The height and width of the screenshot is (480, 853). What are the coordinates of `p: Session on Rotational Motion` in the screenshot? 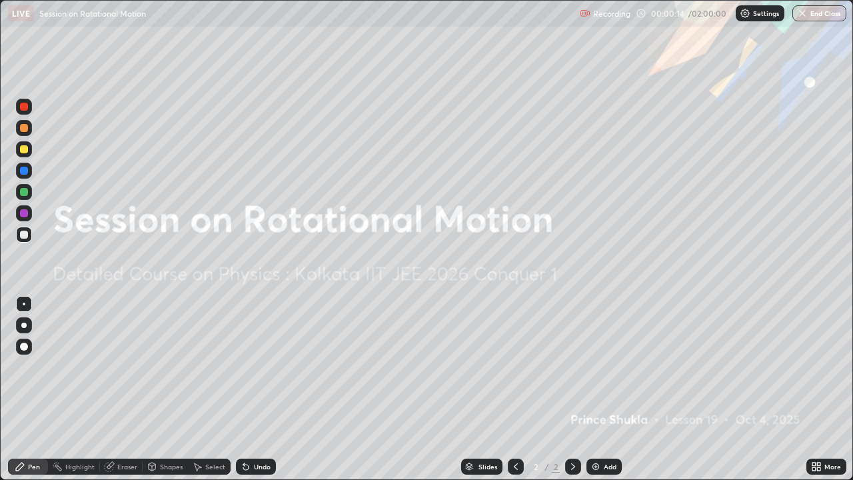 It's located at (93, 13).